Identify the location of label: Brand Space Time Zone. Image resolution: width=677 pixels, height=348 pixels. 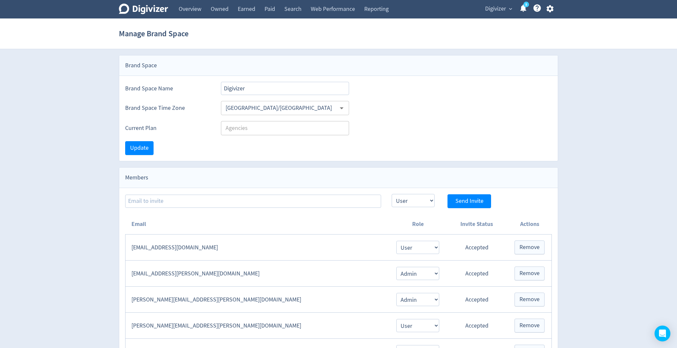
(168, 108).